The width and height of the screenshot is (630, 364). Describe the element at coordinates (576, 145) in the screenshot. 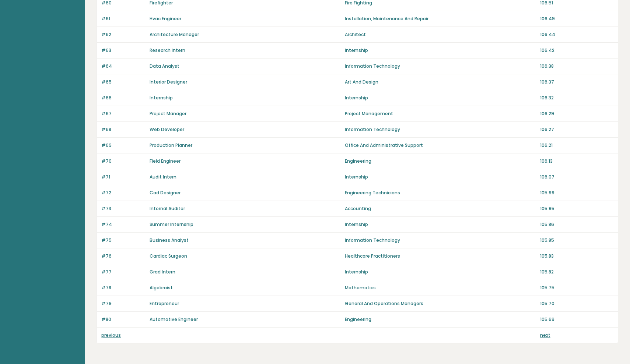

I see `p: 106.21` at that location.